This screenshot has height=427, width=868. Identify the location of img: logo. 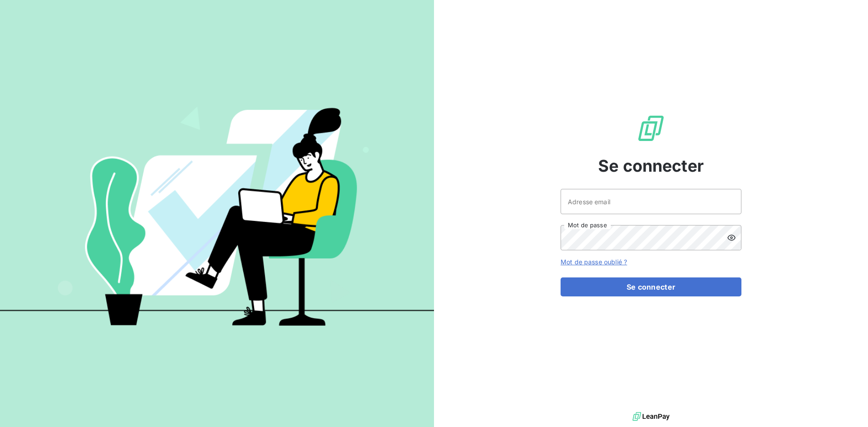
(651, 417).